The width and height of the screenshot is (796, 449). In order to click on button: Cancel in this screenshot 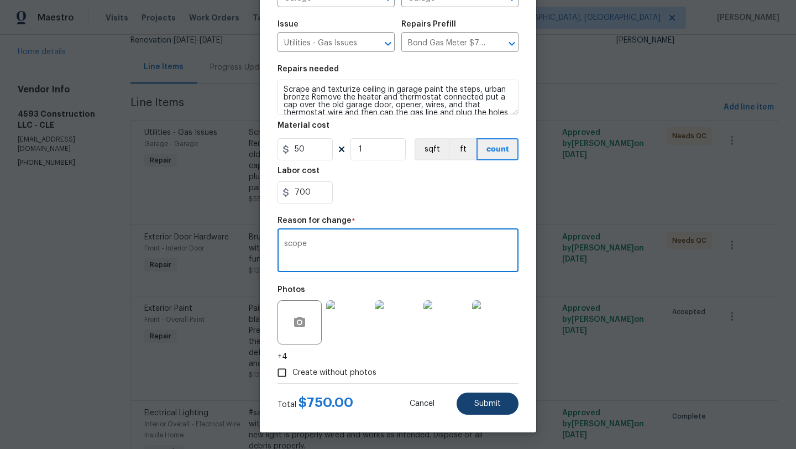, I will do `click(422, 404)`.